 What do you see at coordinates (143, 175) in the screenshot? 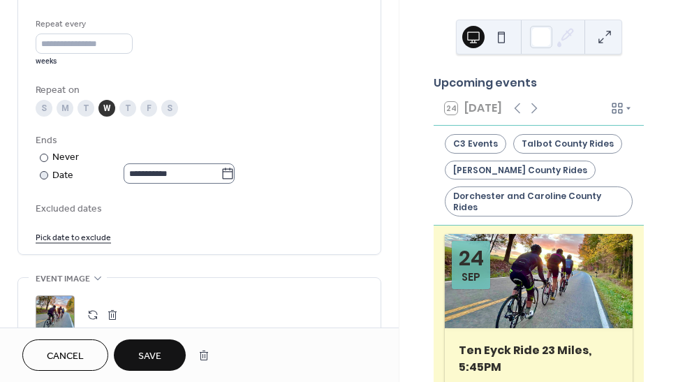
I see `div: Date` at bounding box center [143, 175].